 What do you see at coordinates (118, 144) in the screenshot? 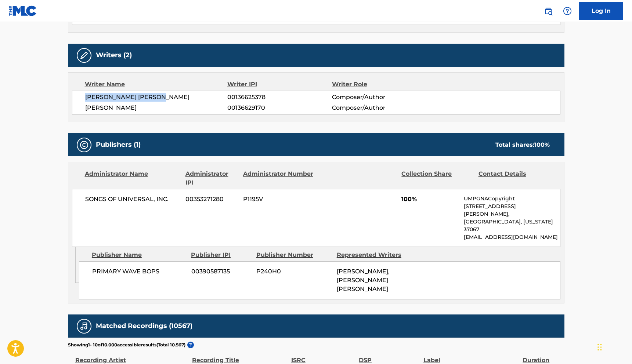
I see `h5: Publishers (1)` at bounding box center [118, 144].